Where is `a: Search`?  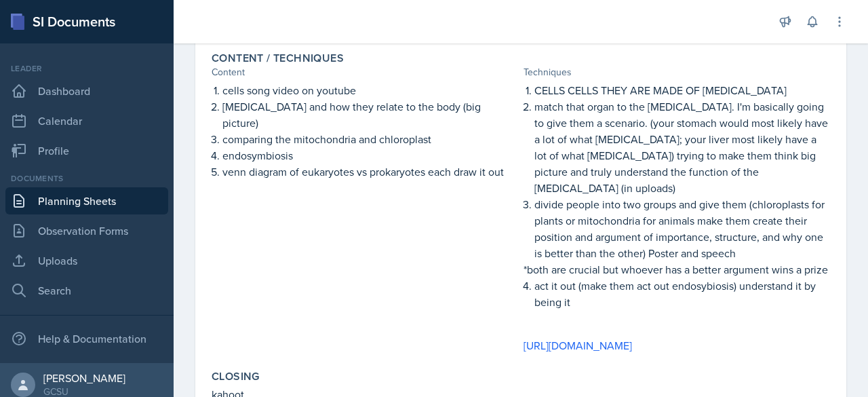 a: Search is located at coordinates (87, 290).